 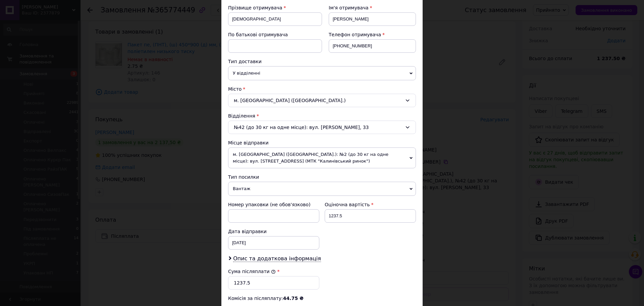 What do you see at coordinates (245, 62) in the screenshot?
I see `span: Тип доставки` at bounding box center [245, 62].